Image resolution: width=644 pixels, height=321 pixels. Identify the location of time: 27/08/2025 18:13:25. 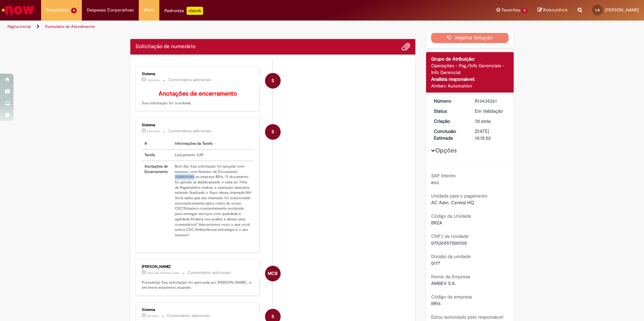
(153, 316).